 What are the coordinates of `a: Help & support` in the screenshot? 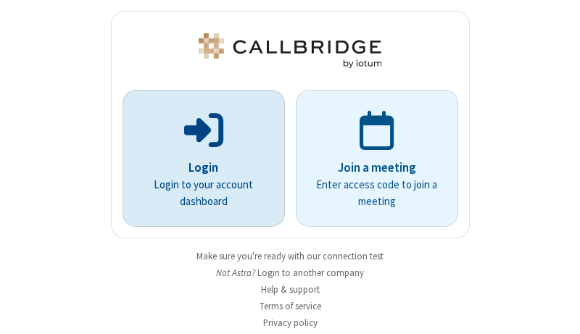 It's located at (290, 289).